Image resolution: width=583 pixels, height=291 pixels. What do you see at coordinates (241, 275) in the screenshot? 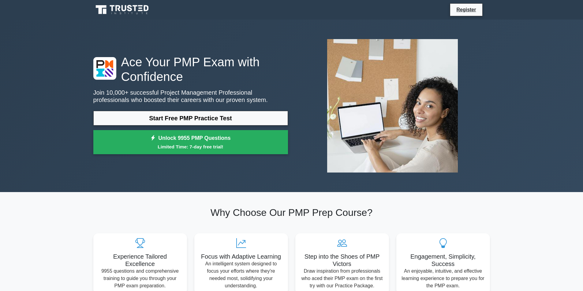
I see `p: An intelligent system designed to focus your efforts where they're needed most, solidifying your ...` at bounding box center [241, 275].